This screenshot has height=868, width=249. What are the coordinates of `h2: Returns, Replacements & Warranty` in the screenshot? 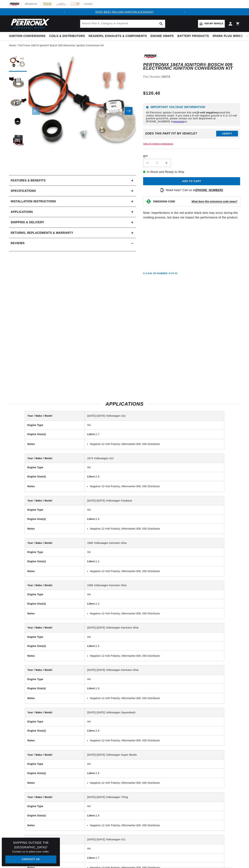 It's located at (42, 233).